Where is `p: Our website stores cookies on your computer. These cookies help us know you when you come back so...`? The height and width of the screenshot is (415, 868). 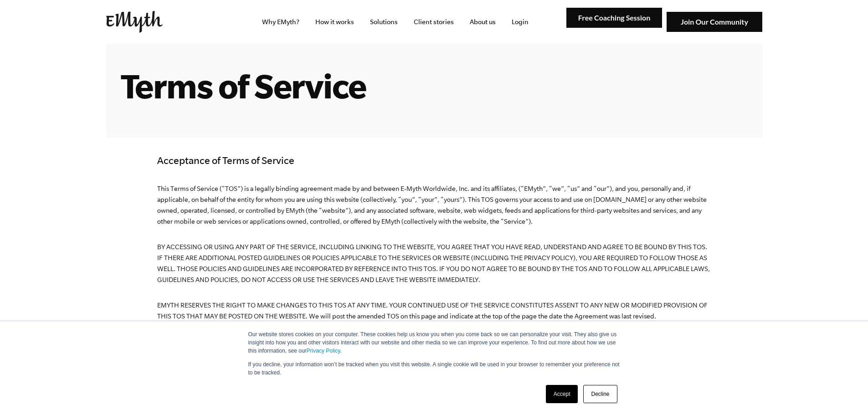 p: Our website stores cookies on your computer. These cookies help us know you when you come back so... is located at coordinates (434, 342).